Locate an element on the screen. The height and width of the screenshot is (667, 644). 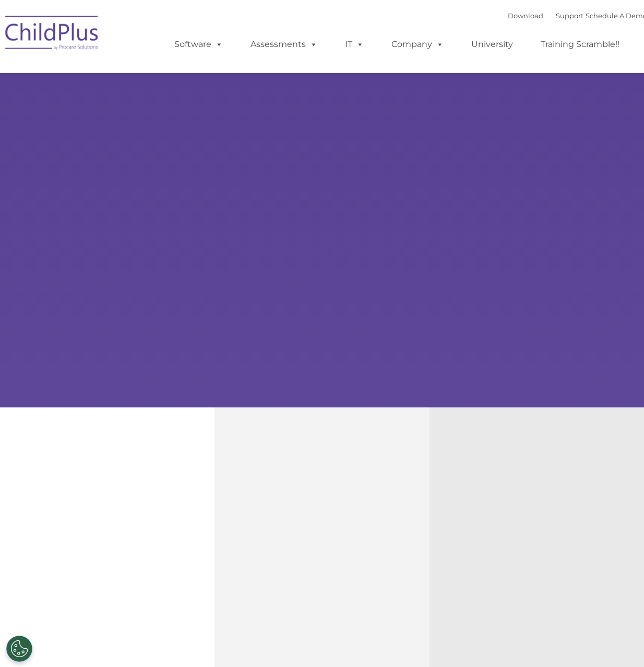
a: IT is located at coordinates (354, 44).